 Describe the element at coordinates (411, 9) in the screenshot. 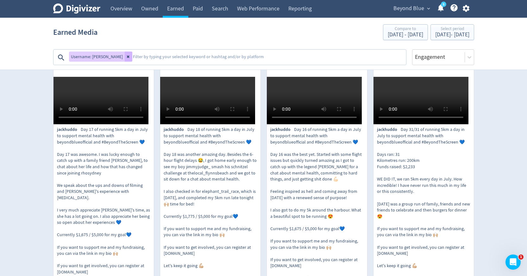

I see `button: Beyond Blue` at that location.